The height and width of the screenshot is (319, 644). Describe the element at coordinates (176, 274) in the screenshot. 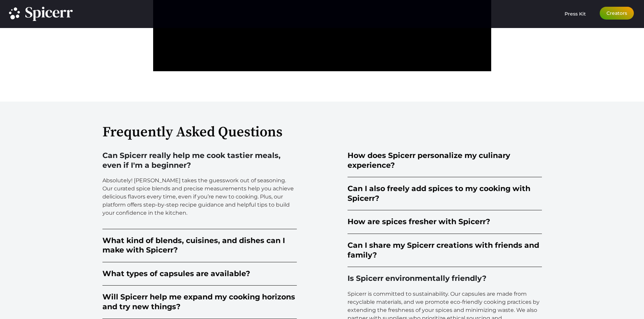

I see `div: What types of capsules are available?` at that location.